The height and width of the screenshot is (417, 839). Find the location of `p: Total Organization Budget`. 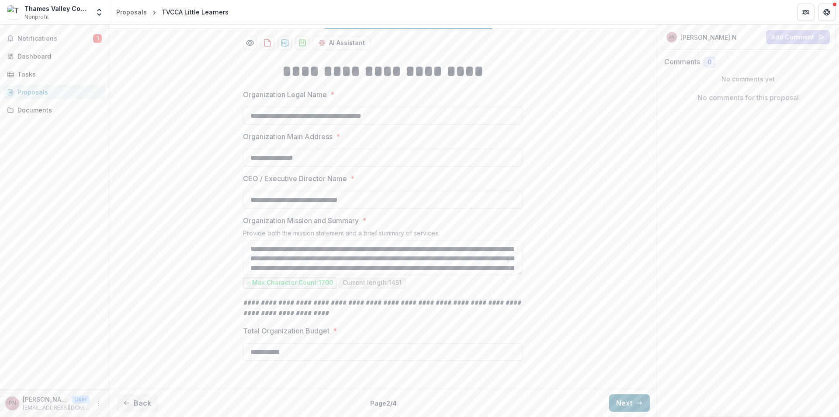

p: Total Organization Budget is located at coordinates (286, 331).